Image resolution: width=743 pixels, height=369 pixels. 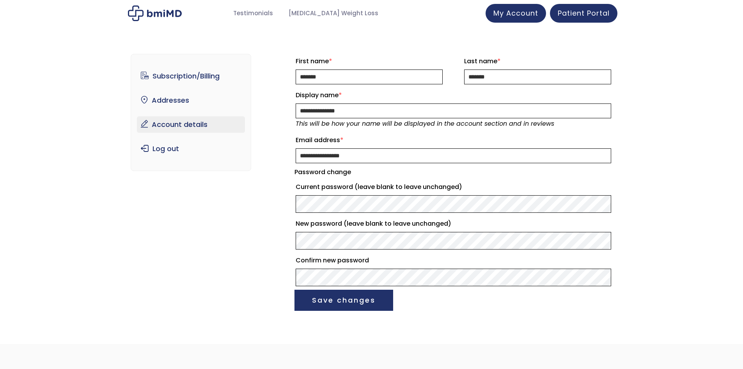 What do you see at coordinates (516, 13) in the screenshot?
I see `span: My Account` at bounding box center [516, 13].